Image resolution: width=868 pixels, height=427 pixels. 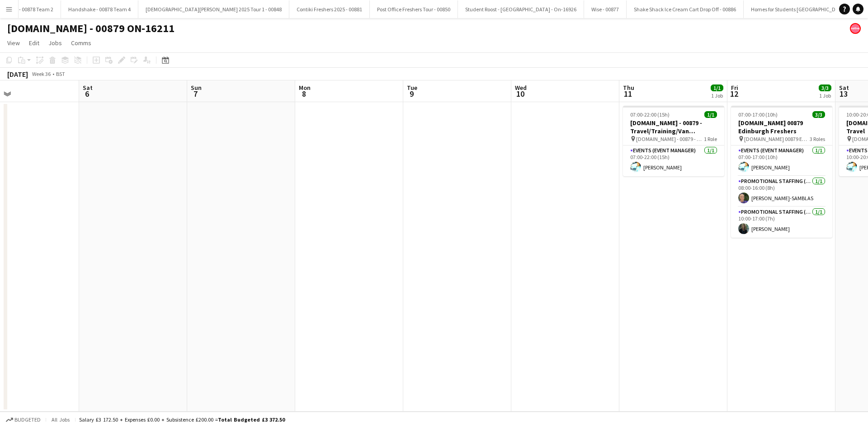 I want to click on span: All jobs, so click(x=61, y=419).